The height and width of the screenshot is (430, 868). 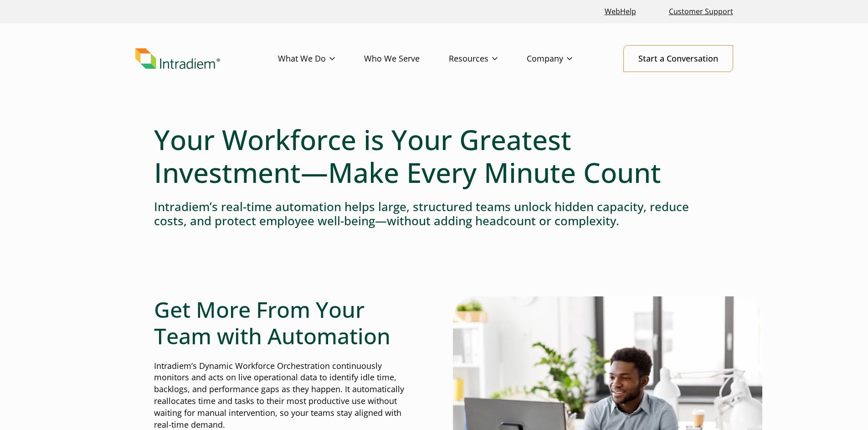 I want to click on a: Start a Conversation, so click(x=678, y=59).